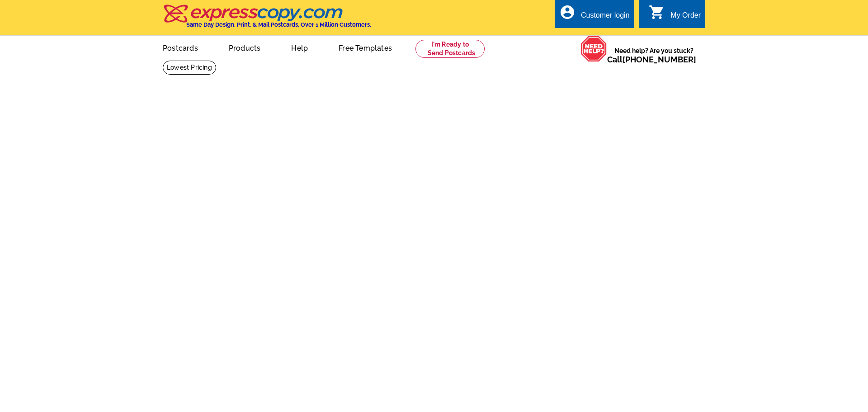 The image size is (868, 412). Describe the element at coordinates (653, 55) in the screenshot. I see `span: Need help? Are you stuck?` at that location.